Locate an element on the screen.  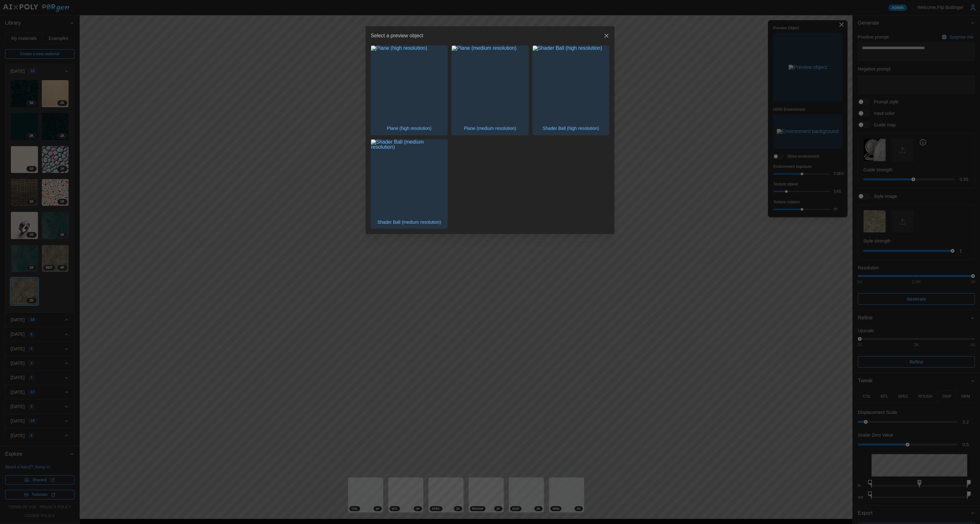
img: Shader Ball (medium resolution) is located at coordinates (409, 177).